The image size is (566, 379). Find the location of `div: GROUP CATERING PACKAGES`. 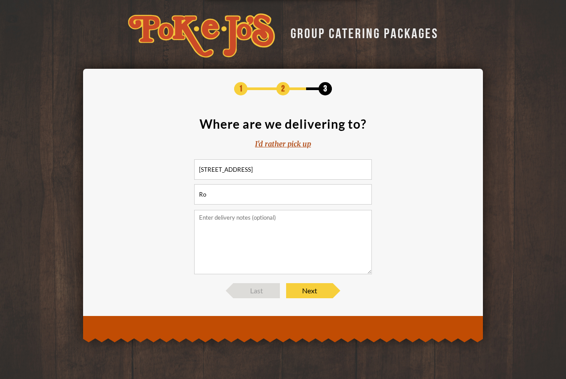

div: GROUP CATERING PACKAGES is located at coordinates (361, 32).